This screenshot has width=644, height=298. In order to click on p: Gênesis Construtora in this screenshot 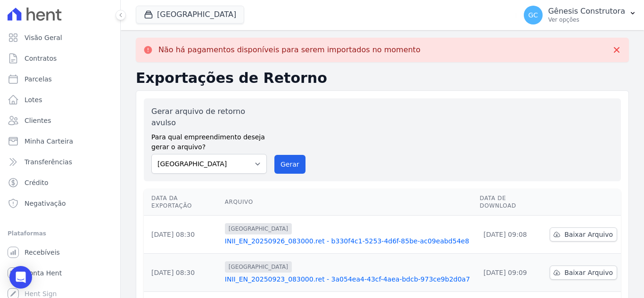, I will do `click(586, 11)`.